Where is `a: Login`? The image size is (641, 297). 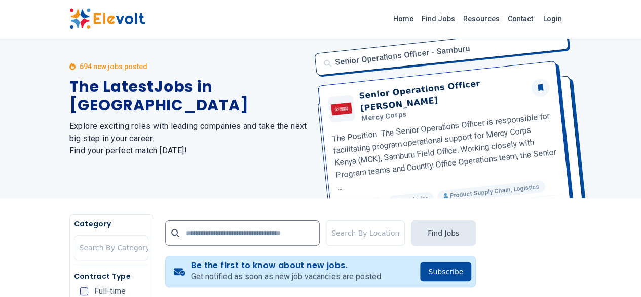
a: Login is located at coordinates (553, 19).